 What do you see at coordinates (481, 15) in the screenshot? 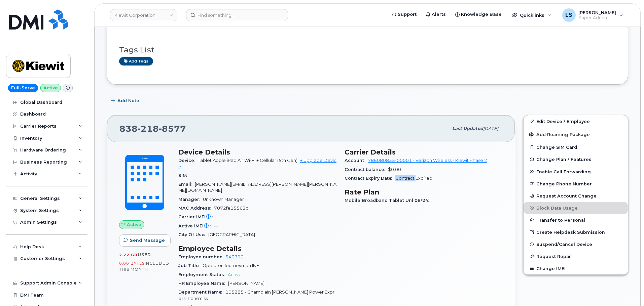
I see `span: Knowledge Base` at bounding box center [481, 15].